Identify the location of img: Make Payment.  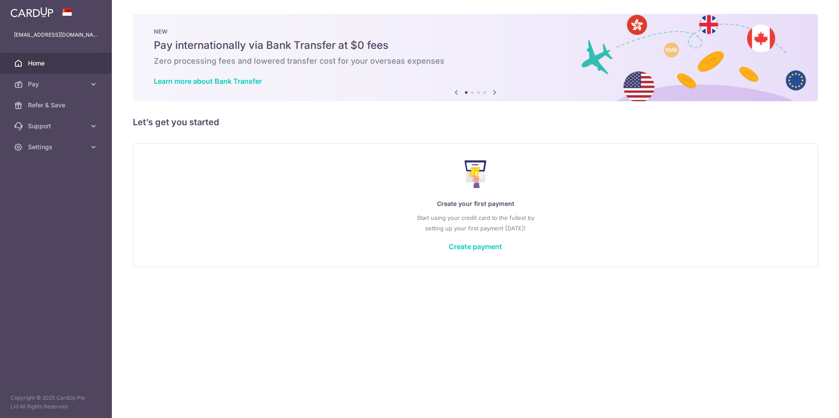
(475, 174).